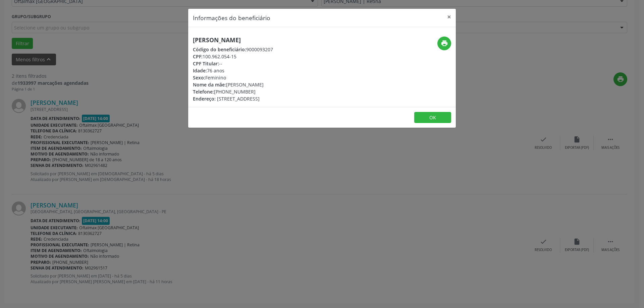 This screenshot has height=308, width=644. I want to click on span: Endereço:, so click(204, 98).